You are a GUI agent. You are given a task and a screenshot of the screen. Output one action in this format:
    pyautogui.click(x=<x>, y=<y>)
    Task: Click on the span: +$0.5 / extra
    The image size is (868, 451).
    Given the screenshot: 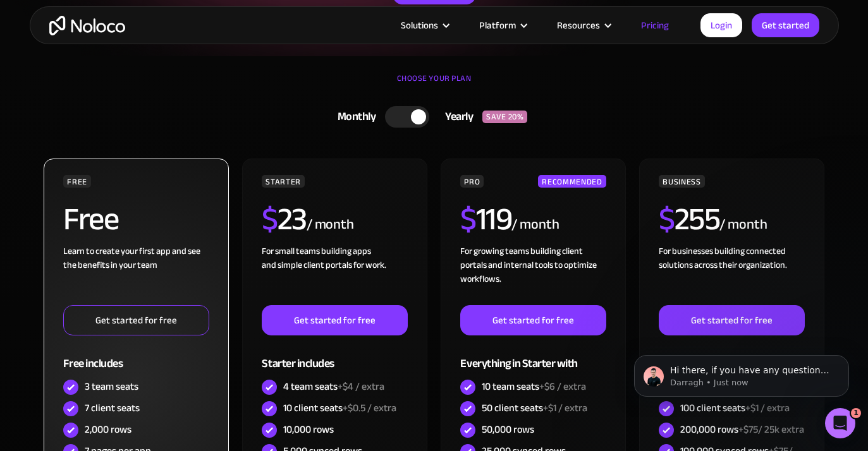 What is the action you would take?
    pyautogui.click(x=369, y=408)
    